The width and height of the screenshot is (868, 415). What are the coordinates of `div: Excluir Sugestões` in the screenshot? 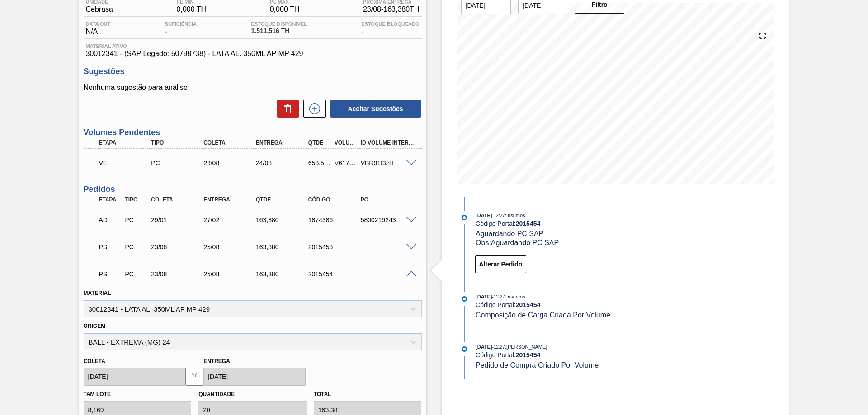 It's located at (286, 109).